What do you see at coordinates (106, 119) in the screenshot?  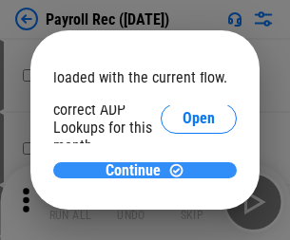 I see `div: Please select the correct ADP Lookups for this month` at bounding box center [106, 119].